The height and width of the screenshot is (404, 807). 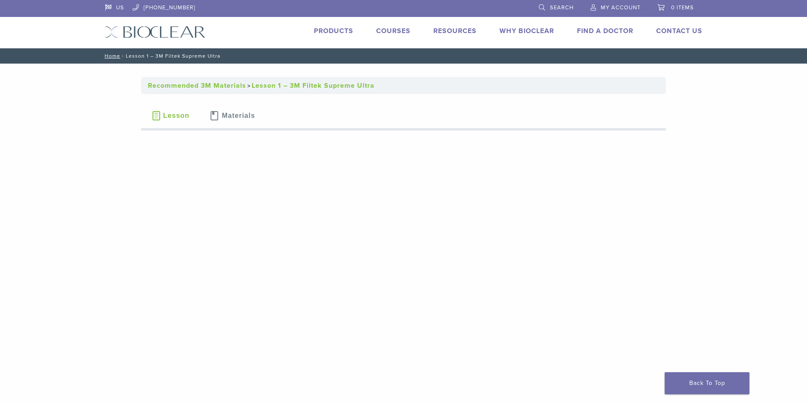 I want to click on a: Lesson 1 – 3M Filtek Supreme Ultra, so click(x=313, y=86).